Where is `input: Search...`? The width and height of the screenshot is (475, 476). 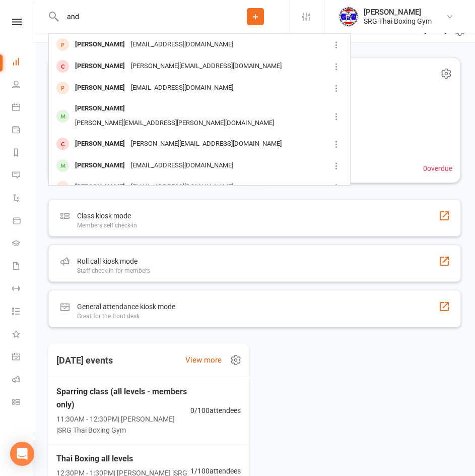 input: Search... is located at coordinates (140, 16).